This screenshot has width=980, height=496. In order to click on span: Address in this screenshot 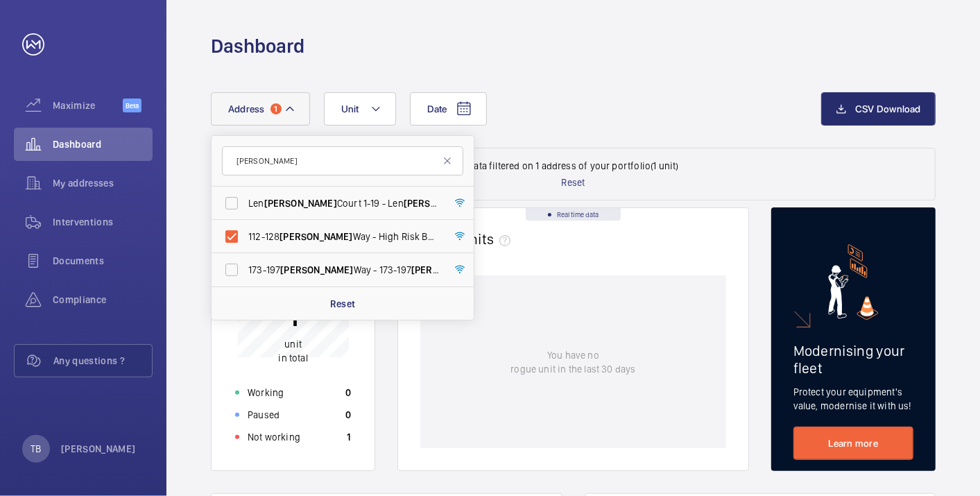, I will do `click(246, 109)`.